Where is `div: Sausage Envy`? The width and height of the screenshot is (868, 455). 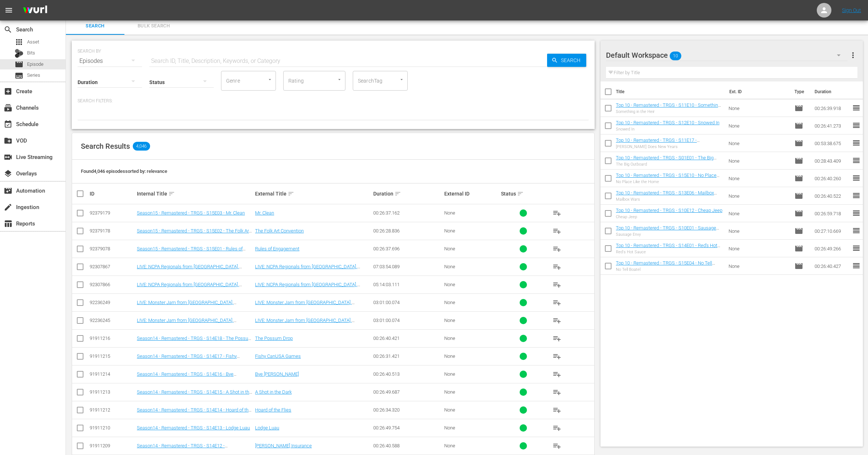 div: Sausage Envy is located at coordinates (669, 234).